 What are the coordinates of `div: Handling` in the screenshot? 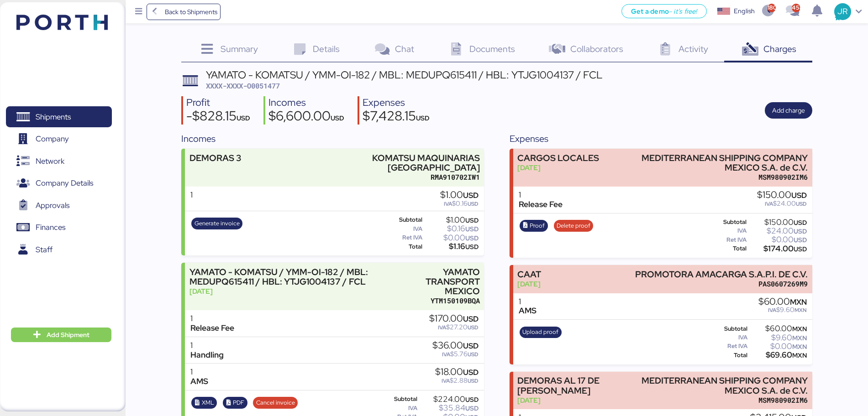 It's located at (207, 355).